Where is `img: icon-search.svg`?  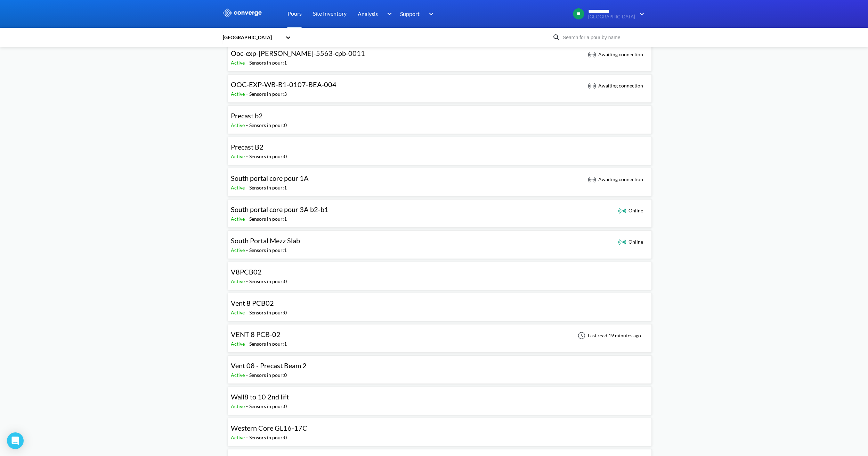
img: icon-search.svg is located at coordinates (556, 38).